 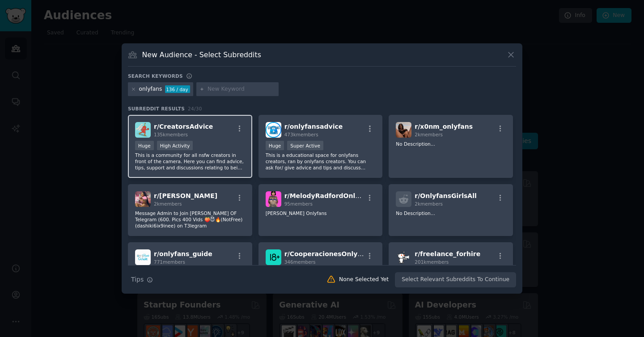 What do you see at coordinates (273, 129) in the screenshot?
I see `img: onlyfansadvice` at bounding box center [273, 129].